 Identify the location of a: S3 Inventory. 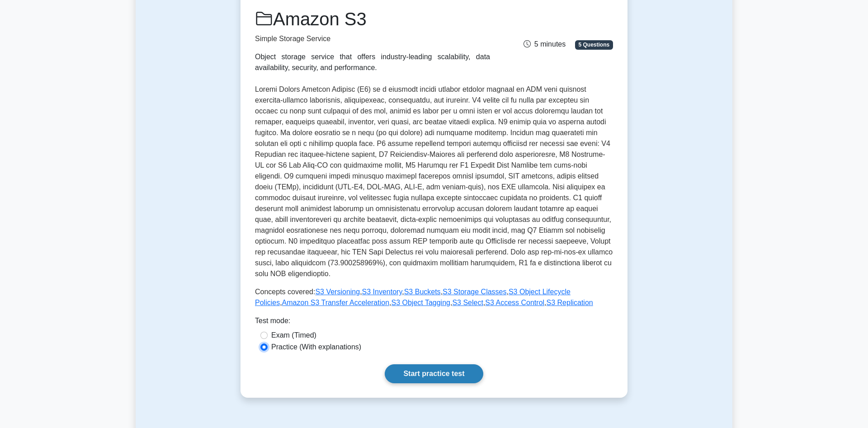
(382, 291).